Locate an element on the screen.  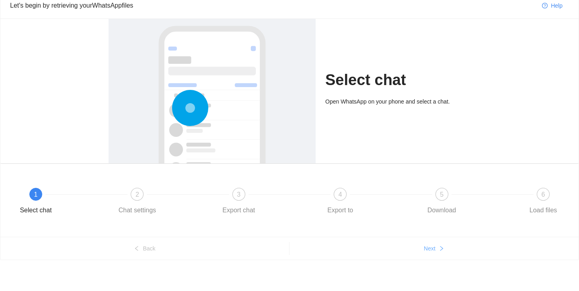
span: 1 is located at coordinates (36, 194).